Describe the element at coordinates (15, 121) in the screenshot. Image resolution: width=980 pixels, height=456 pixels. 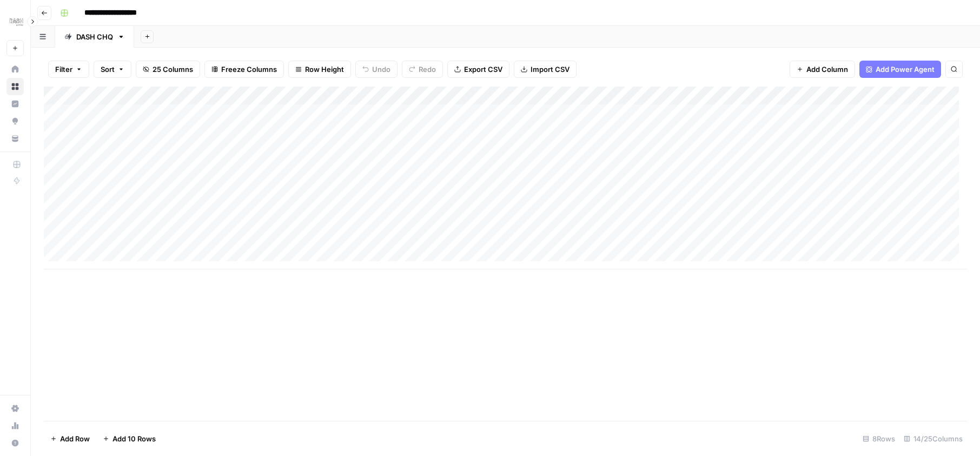
I see `a: Opportunities` at that location.